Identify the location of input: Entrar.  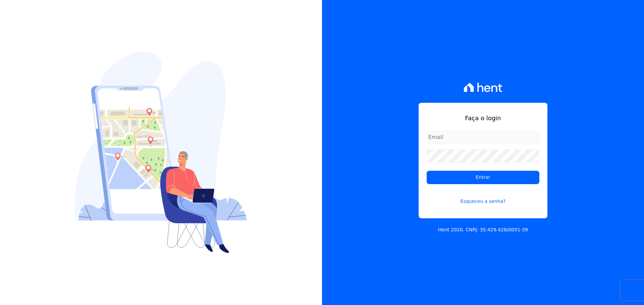
(483, 177).